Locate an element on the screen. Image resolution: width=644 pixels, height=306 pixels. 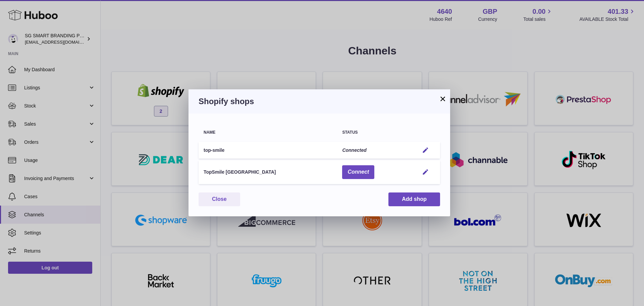
h3: Shopify shops is located at coordinates (319, 102).